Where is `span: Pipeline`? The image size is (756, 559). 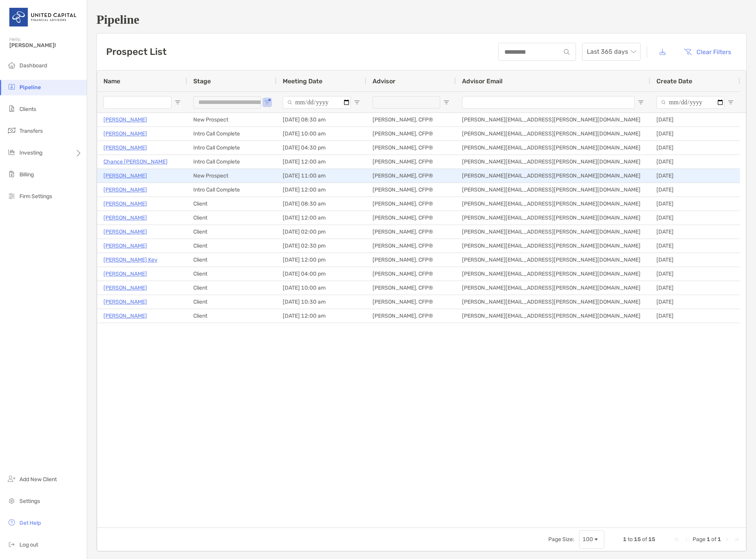
span: Pipeline is located at coordinates (30, 87).